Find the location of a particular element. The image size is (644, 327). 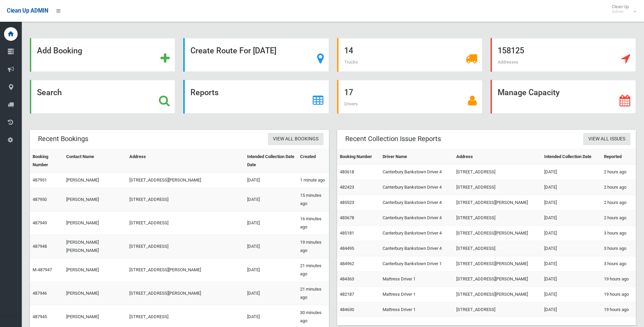

strong: Reports is located at coordinates (204, 92).